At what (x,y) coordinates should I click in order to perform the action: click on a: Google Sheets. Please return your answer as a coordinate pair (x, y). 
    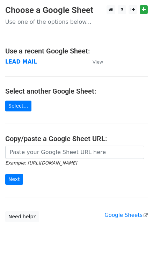
    Looking at the image, I should click on (126, 215).